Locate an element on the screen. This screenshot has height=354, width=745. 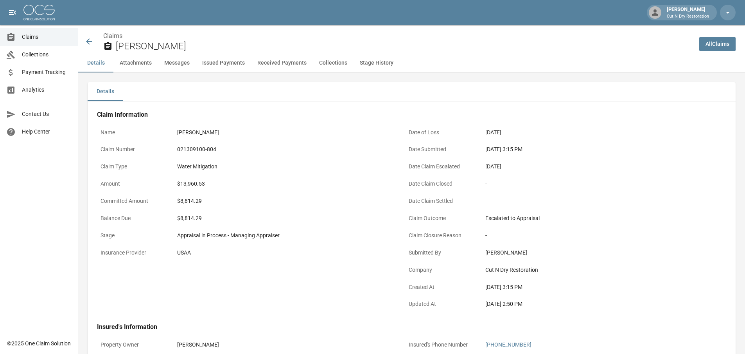
p: Date Submitted is located at coordinates (441, 149).